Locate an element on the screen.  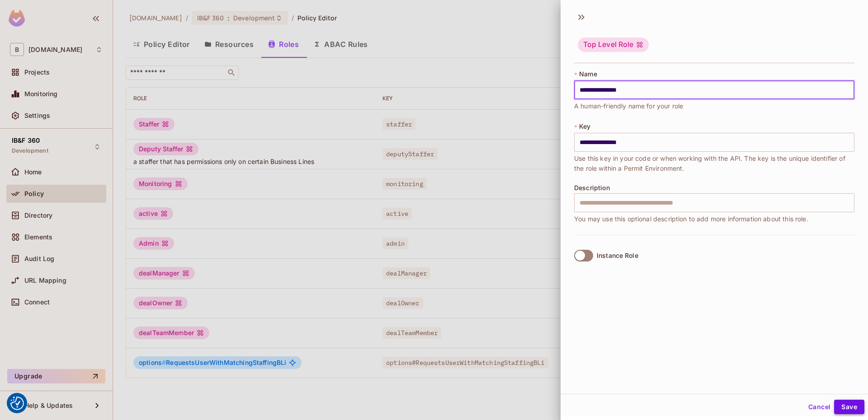
span: Use this key in your code or when working with the API. The key is the unique identifier of the r... is located at coordinates (714, 163).